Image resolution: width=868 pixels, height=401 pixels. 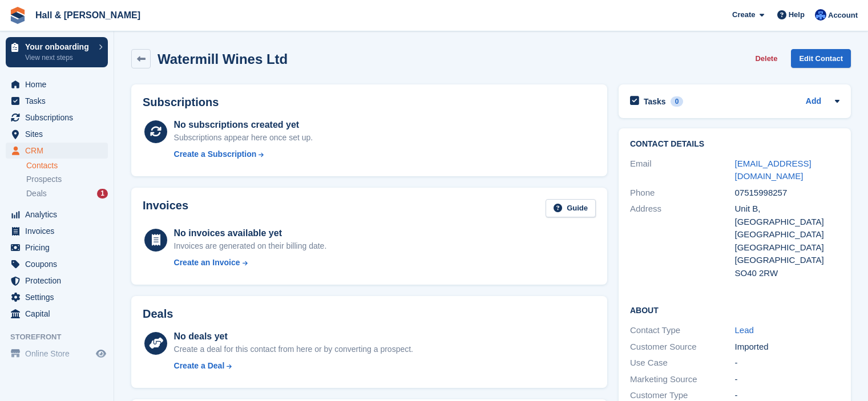 What do you see at coordinates (744, 15) in the screenshot?
I see `span: Create` at bounding box center [744, 15].